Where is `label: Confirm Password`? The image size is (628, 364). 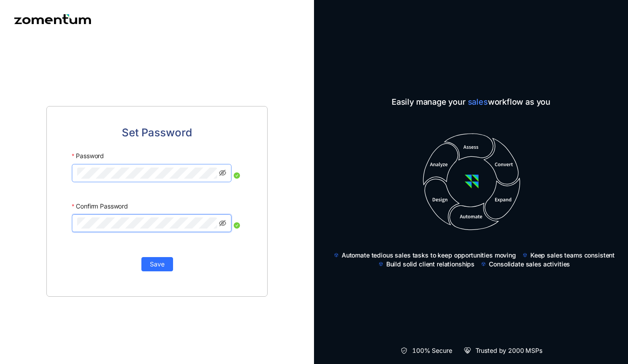
label: Confirm Password is located at coordinates (100, 206).